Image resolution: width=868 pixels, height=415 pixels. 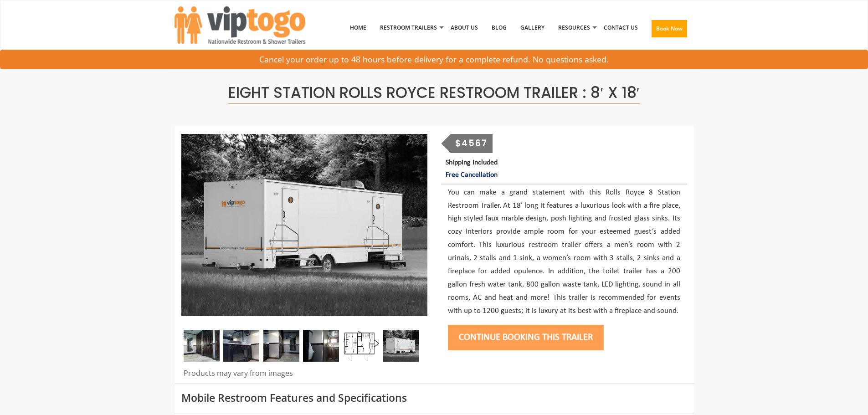 What do you see at coordinates (201, 346) in the screenshot?
I see `img: Rolls Royce 8 station trailer` at bounding box center [201, 346].